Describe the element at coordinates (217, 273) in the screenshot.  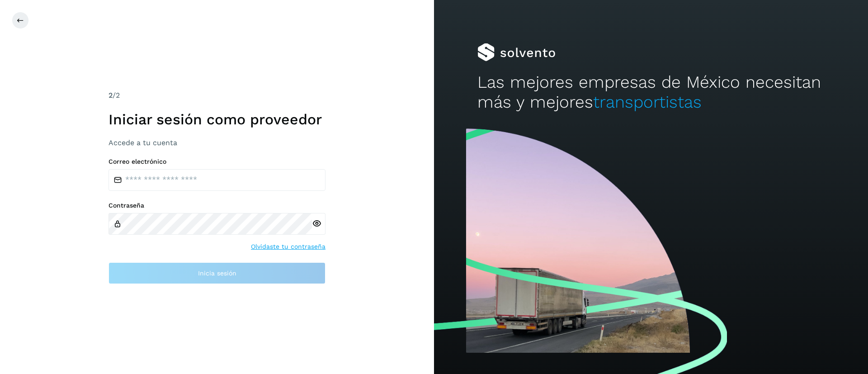
I see `button: Inicia sesión` at that location.